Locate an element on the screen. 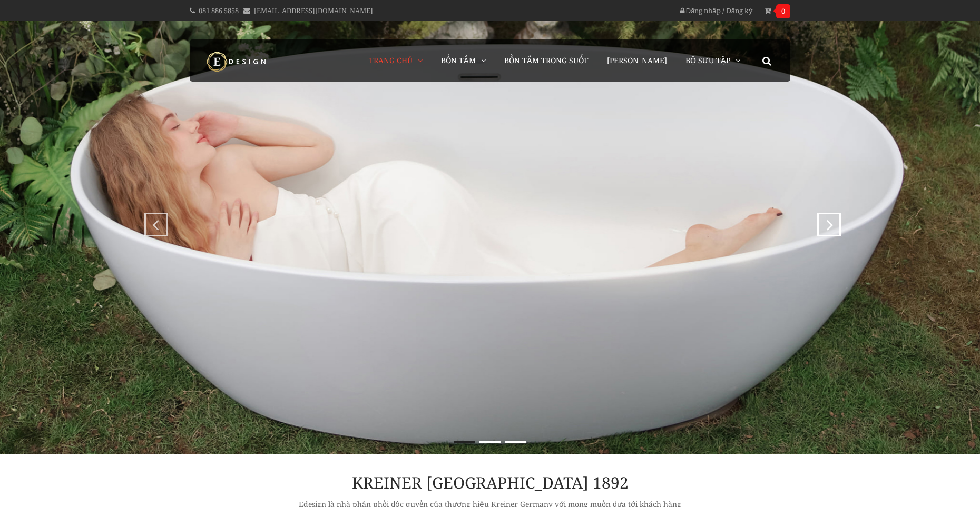 This screenshot has width=980, height=507. span: Trang chủ is located at coordinates (391, 60).